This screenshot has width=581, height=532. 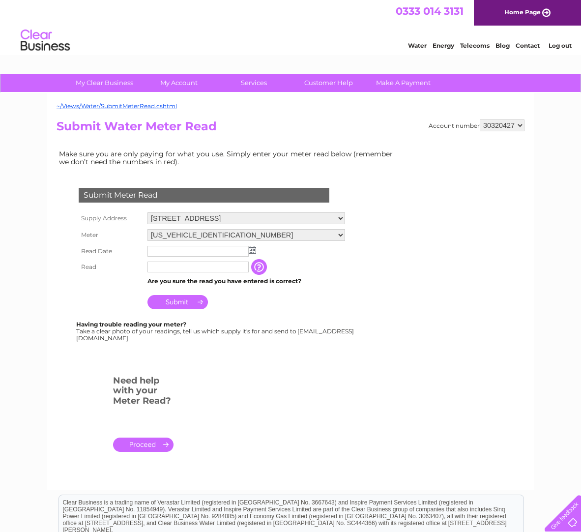 What do you see at coordinates (560, 45) in the screenshot?
I see `a: Log out` at bounding box center [560, 45].